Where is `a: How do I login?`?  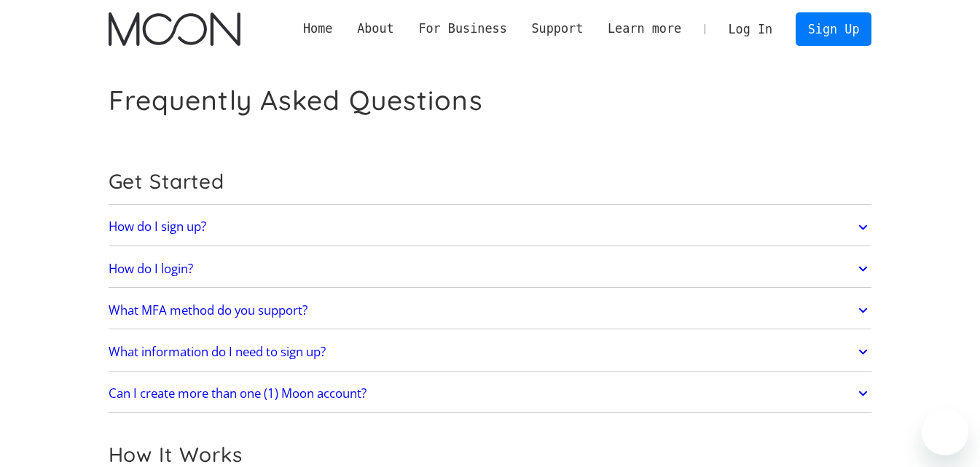
a: How do I login? is located at coordinates (490, 268).